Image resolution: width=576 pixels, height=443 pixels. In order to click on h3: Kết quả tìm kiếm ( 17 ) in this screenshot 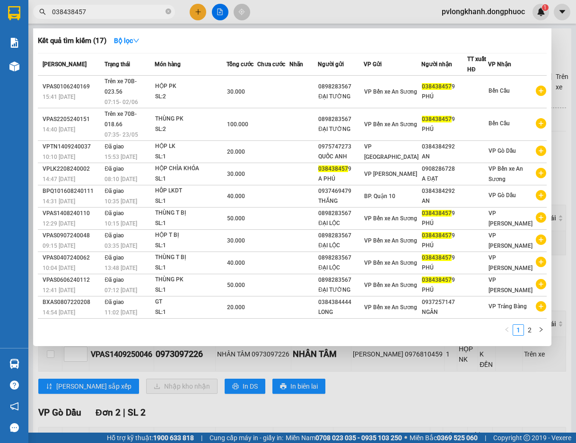, I will do `click(72, 41)`.